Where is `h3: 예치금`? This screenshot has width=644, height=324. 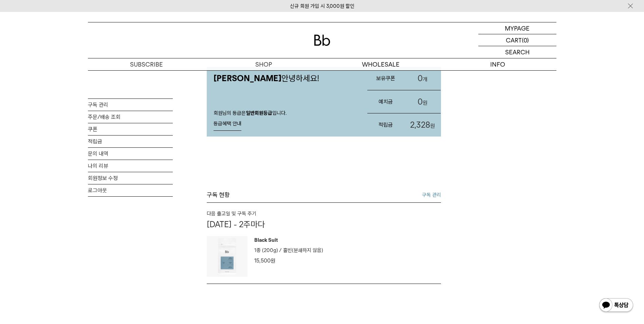
h3: 예치금 is located at coordinates (385, 101).